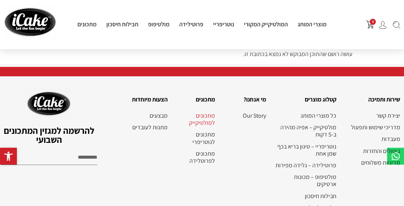 This screenshot has width=404, height=206. What do you see at coordinates (49, 135) in the screenshot?
I see `h2: להרשמה למגזין המתכונים השבועי` at bounding box center [49, 135].